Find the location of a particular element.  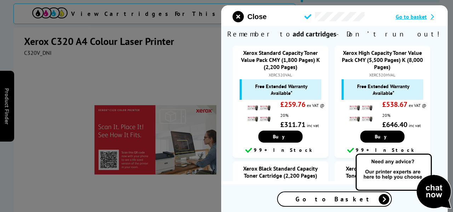

strong: £538.67 is located at coordinates (395, 104).